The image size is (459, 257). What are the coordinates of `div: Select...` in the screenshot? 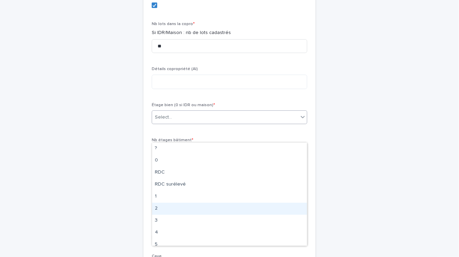 It's located at (163, 117).